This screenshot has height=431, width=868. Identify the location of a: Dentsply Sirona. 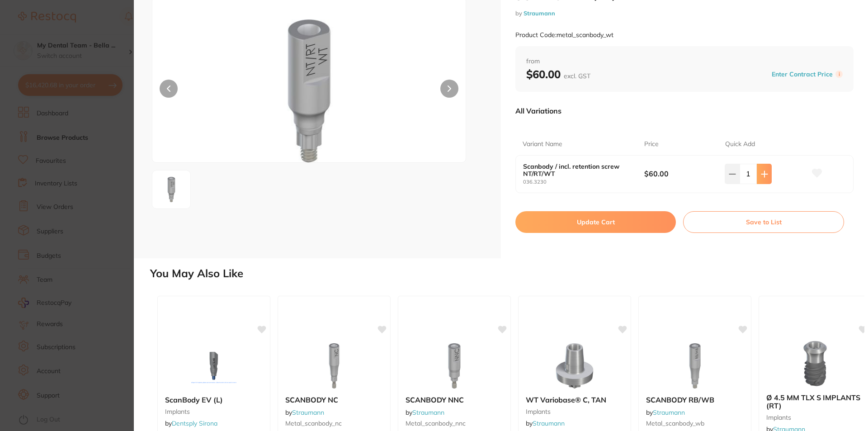
(195, 423).